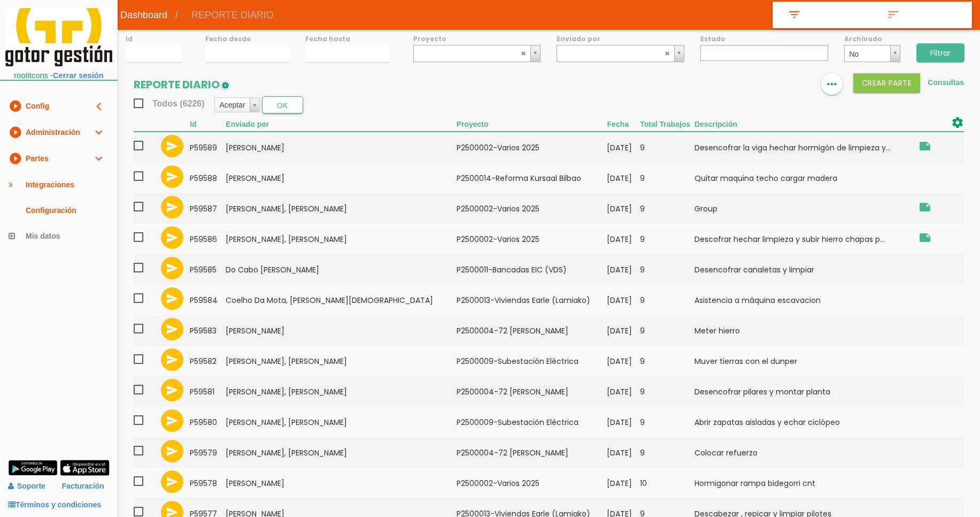 This screenshot has height=517, width=980. Describe the element at coordinates (803, 124) in the screenshot. I see `th: Descripción` at that location.